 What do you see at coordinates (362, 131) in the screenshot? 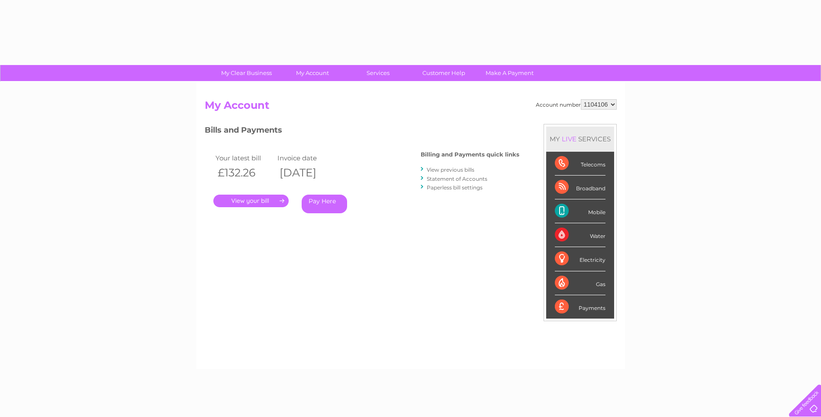
I see `h3: Bills and Payments` at bounding box center [362, 131].